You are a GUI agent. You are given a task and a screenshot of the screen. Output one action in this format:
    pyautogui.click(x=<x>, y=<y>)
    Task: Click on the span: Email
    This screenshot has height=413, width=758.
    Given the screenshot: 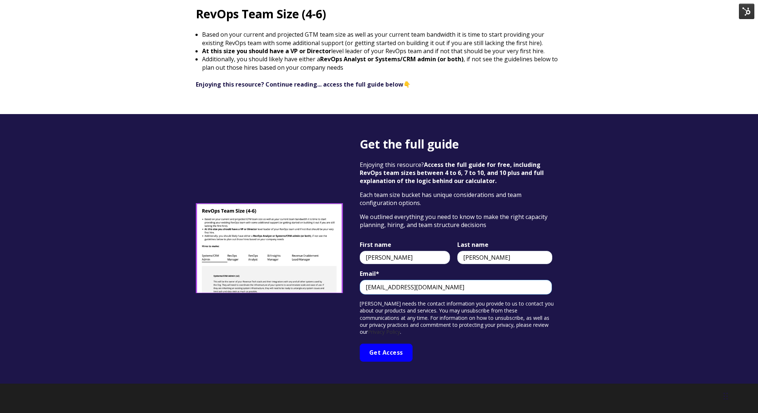 What is the action you would take?
    pyautogui.click(x=368, y=274)
    